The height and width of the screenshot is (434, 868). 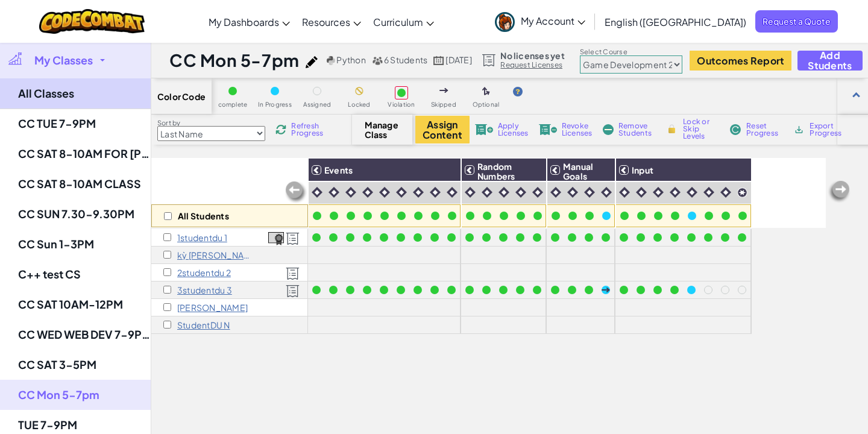 I want to click on p: kỳ anh 1, so click(x=214, y=255).